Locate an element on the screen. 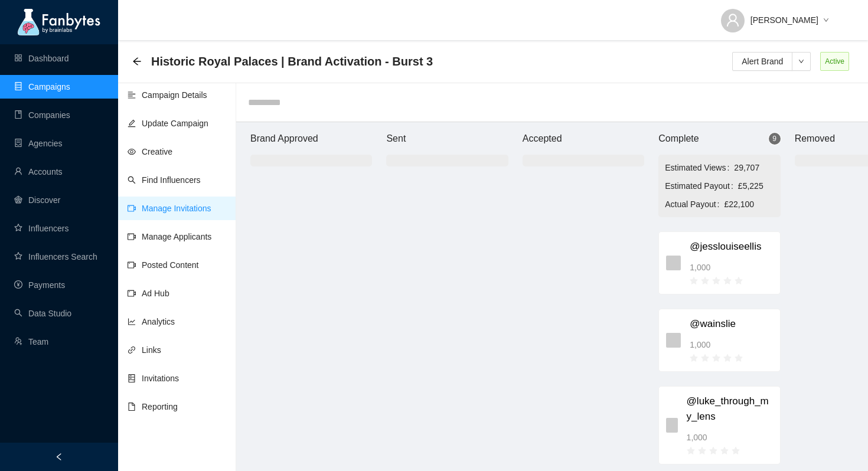 The image size is (868, 471). a: usergroup-addTeam is located at coordinates (31, 342).